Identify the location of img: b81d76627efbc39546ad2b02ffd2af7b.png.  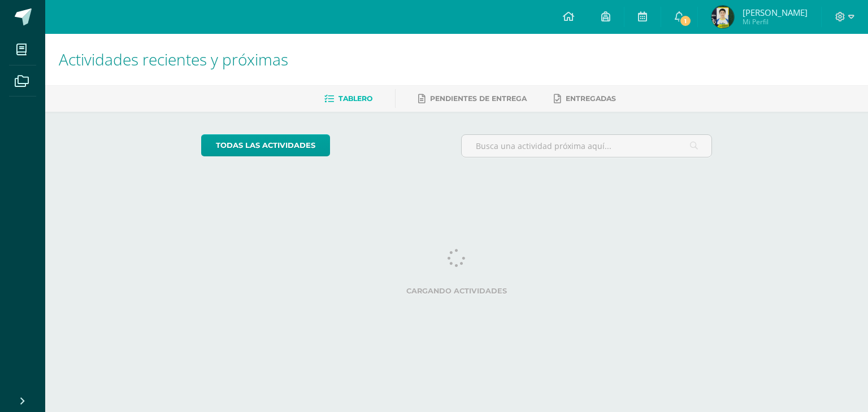
(723, 17).